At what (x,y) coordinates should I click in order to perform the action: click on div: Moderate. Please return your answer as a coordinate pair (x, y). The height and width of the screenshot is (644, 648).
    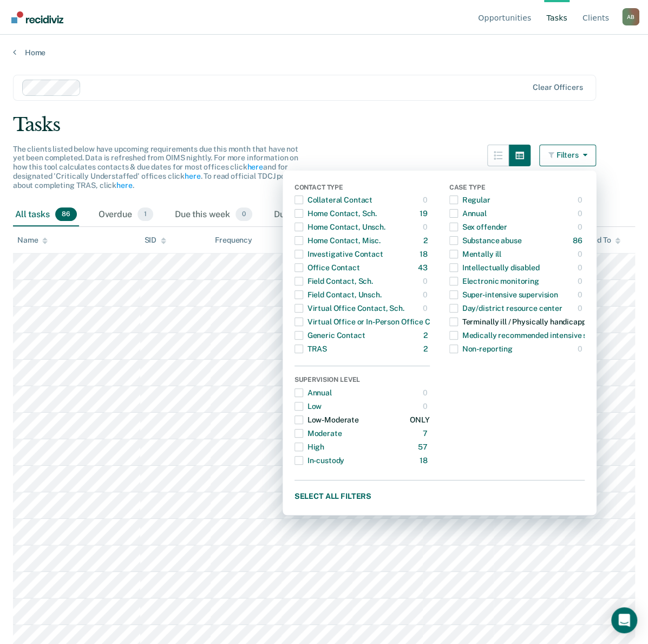
    Looking at the image, I should click on (319, 433).